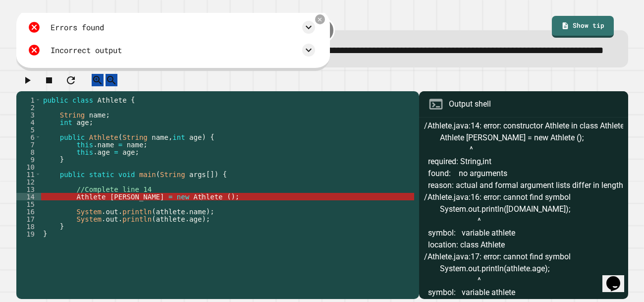 Image resolution: width=644 pixels, height=302 pixels. I want to click on div: 14, so click(29, 196).